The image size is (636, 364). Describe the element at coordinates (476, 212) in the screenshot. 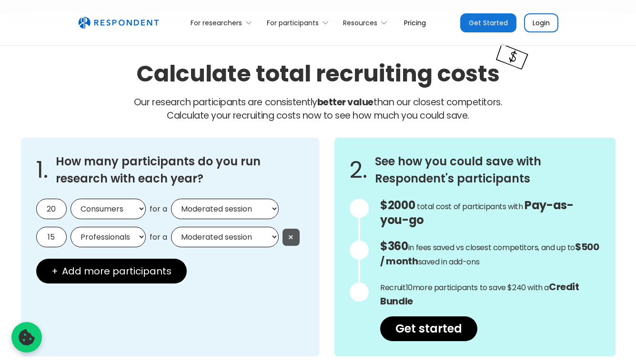

I see `span: Pay-as-you-go` at that location.